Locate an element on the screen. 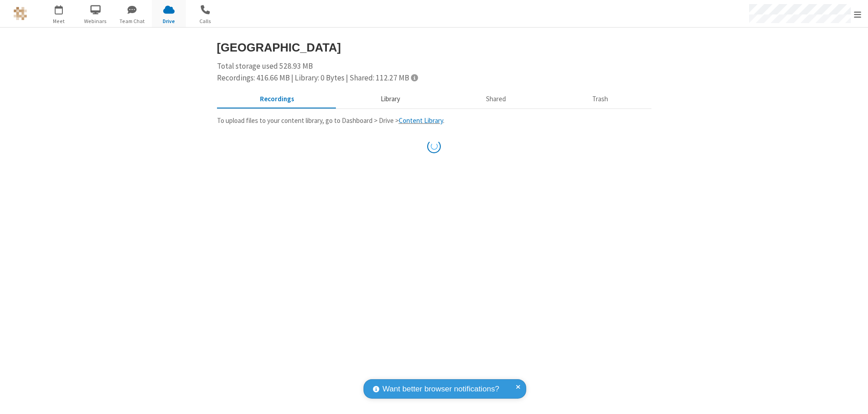  button: Content library is located at coordinates (390, 100).